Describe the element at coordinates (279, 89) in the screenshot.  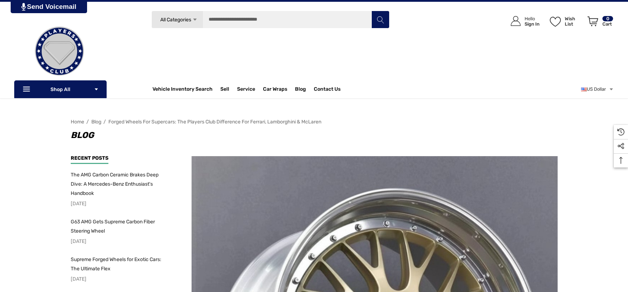
I see `a: Car Wraps` at that location.